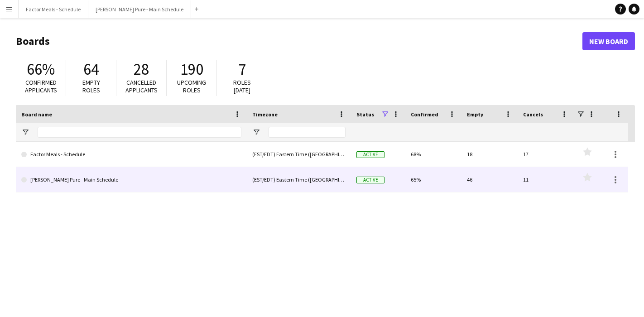  What do you see at coordinates (91, 69) in the screenshot?
I see `span: 64` at bounding box center [91, 69].